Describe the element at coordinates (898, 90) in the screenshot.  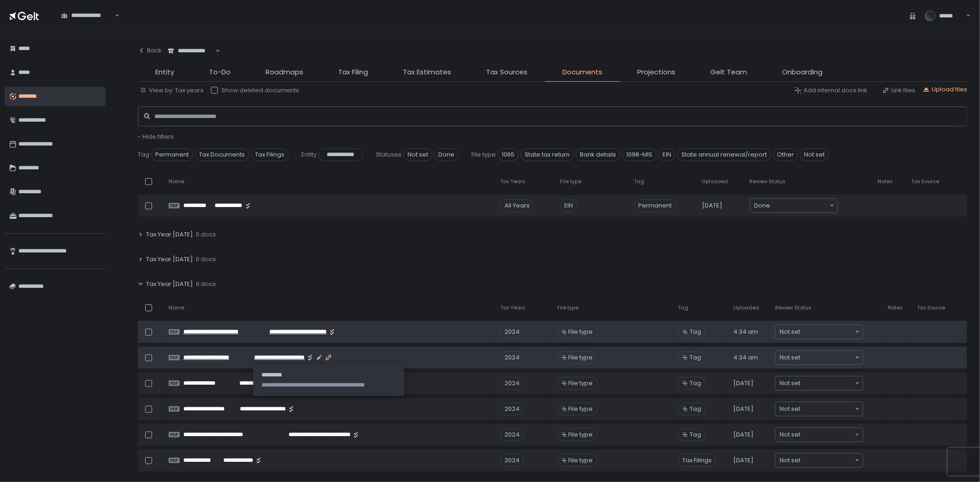
I see `div: Link files` at that location.